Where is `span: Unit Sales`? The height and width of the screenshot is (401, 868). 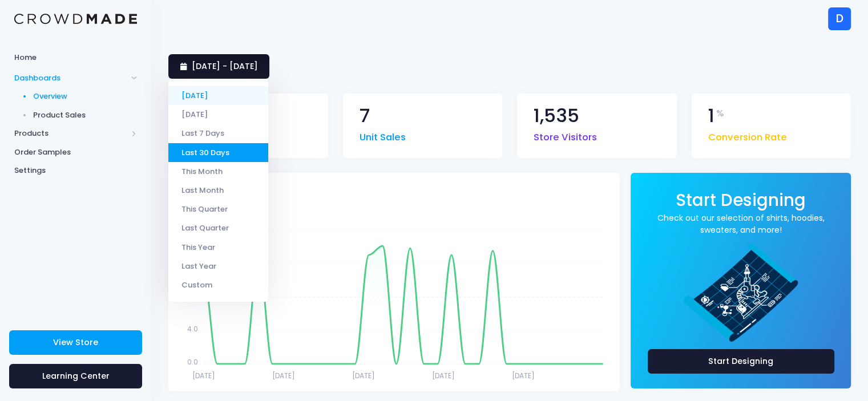 span: Unit Sales is located at coordinates (382, 134).